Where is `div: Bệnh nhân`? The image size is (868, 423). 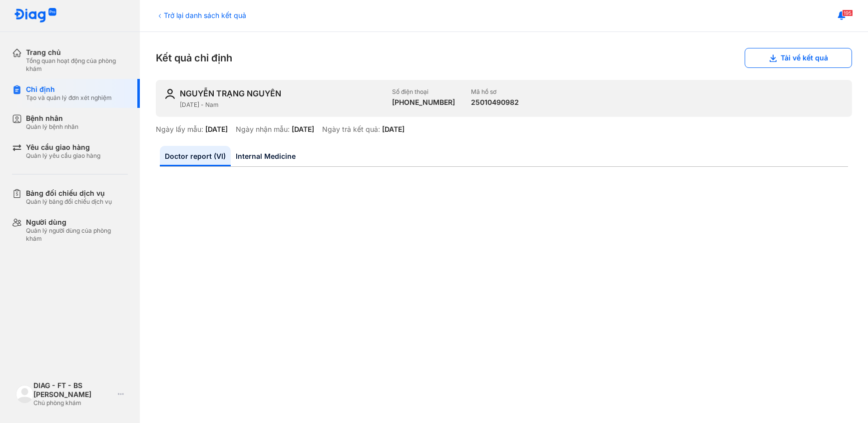 div: Bệnh nhân is located at coordinates (52, 118).